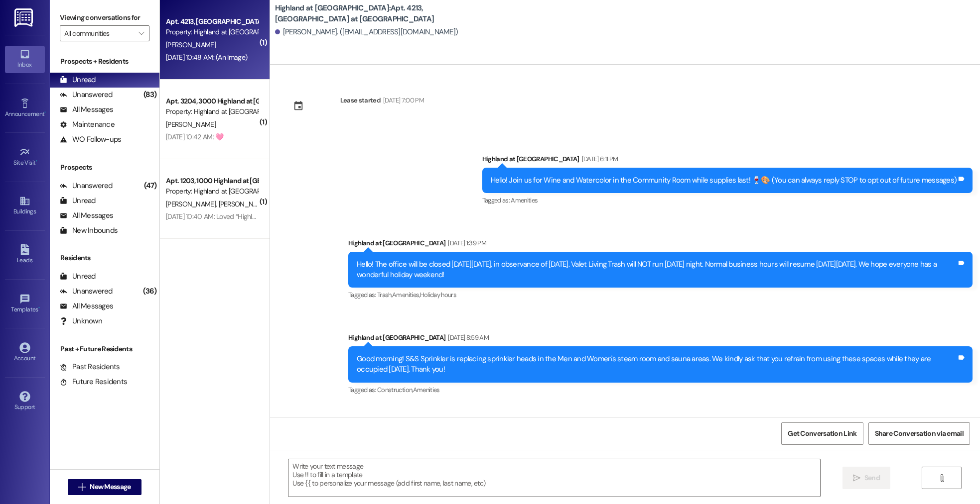  I want to click on span: Get Conversation Link, so click(822, 434).